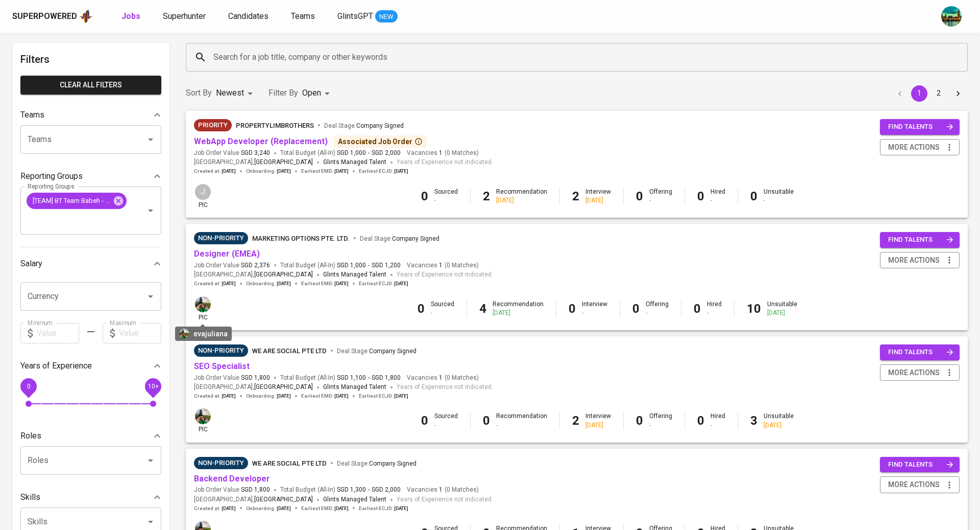  Describe the element at coordinates (53, 16) in the screenshot. I see `a: Superpoweredapp logo` at that location.